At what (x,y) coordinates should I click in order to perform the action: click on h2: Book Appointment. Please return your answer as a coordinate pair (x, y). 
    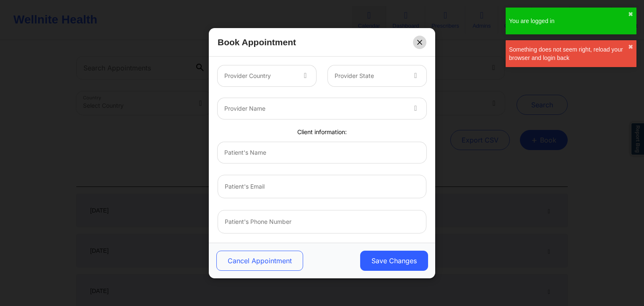
    Looking at the image, I should click on (256, 42).